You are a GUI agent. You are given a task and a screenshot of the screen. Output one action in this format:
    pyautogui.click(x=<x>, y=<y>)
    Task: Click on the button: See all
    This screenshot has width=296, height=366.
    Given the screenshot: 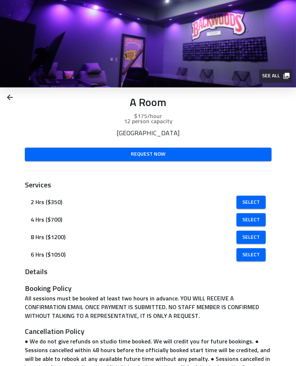 What is the action you would take?
    pyautogui.click(x=275, y=76)
    